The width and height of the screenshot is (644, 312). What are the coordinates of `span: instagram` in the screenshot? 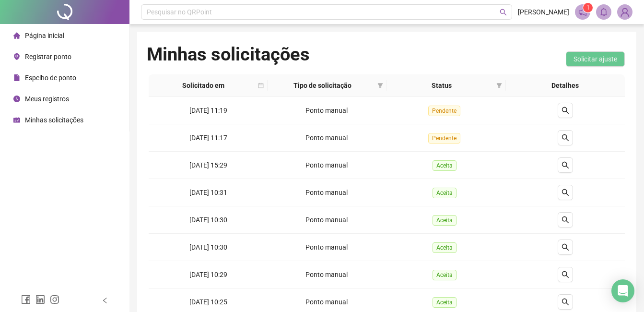 It's located at (55, 300).